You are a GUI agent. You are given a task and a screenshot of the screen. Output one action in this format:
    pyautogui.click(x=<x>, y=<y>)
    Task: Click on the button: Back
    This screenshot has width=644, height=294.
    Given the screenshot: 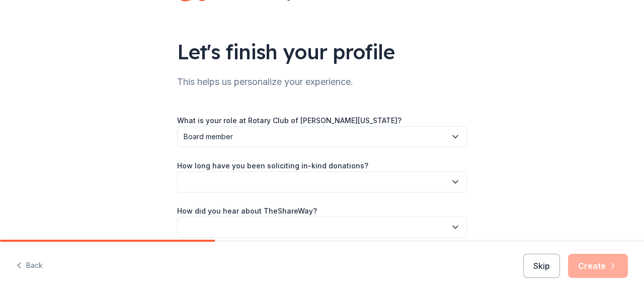 What is the action you would take?
    pyautogui.click(x=29, y=266)
    